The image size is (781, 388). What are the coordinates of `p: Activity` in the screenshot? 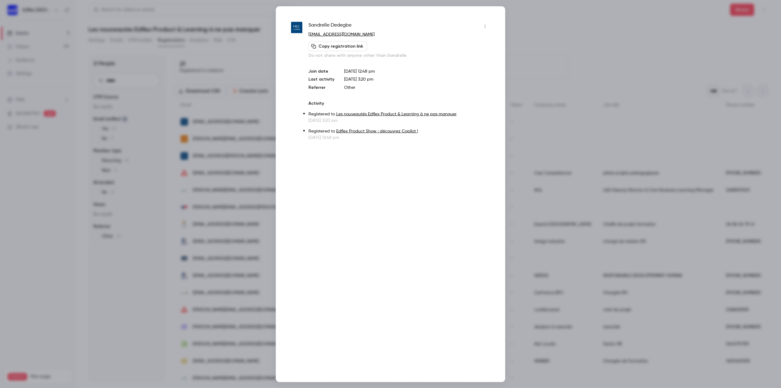 It's located at (399, 103).